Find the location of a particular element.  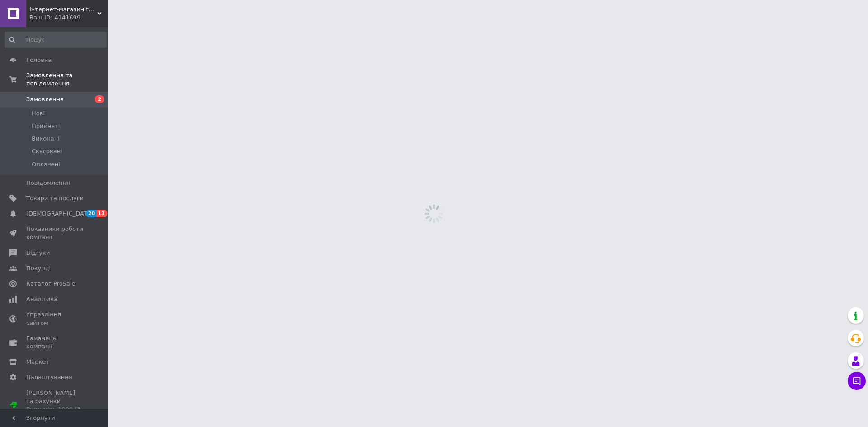

span: Покупці is located at coordinates (39, 269).